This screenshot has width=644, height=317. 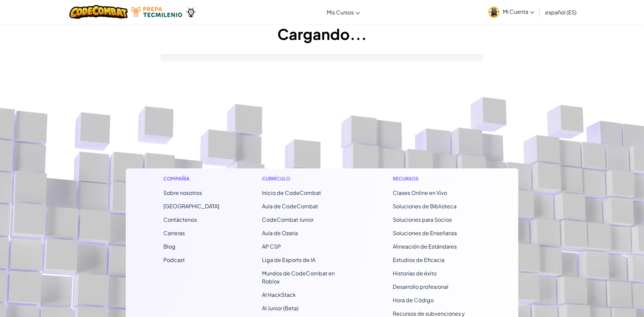 What do you see at coordinates (420, 193) in the screenshot?
I see `a: Clases Online en Vivo` at bounding box center [420, 193].